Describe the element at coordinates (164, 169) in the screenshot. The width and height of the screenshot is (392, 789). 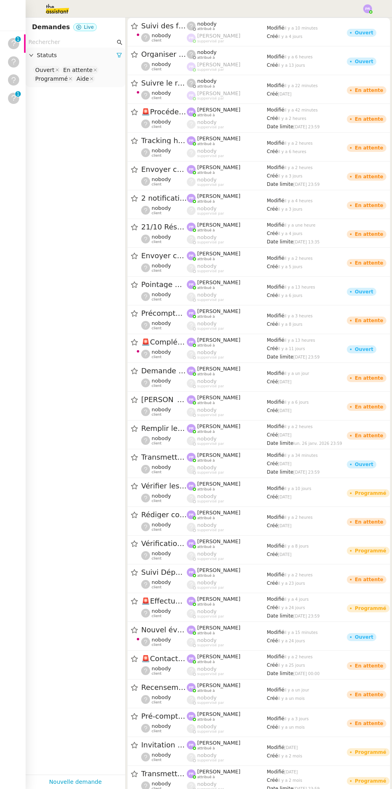
I see `span: Envoyer contrat pour signature` at that location.